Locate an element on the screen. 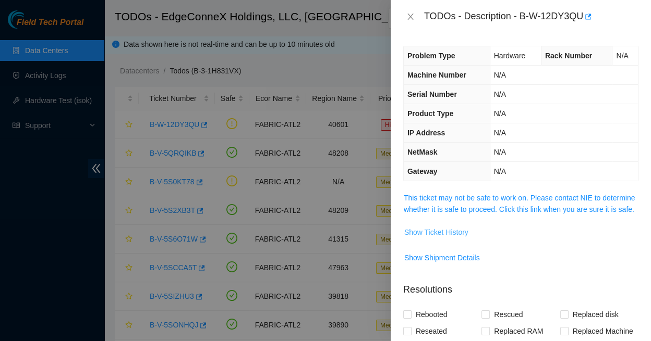  p: Resolutions is located at coordinates (520, 286).